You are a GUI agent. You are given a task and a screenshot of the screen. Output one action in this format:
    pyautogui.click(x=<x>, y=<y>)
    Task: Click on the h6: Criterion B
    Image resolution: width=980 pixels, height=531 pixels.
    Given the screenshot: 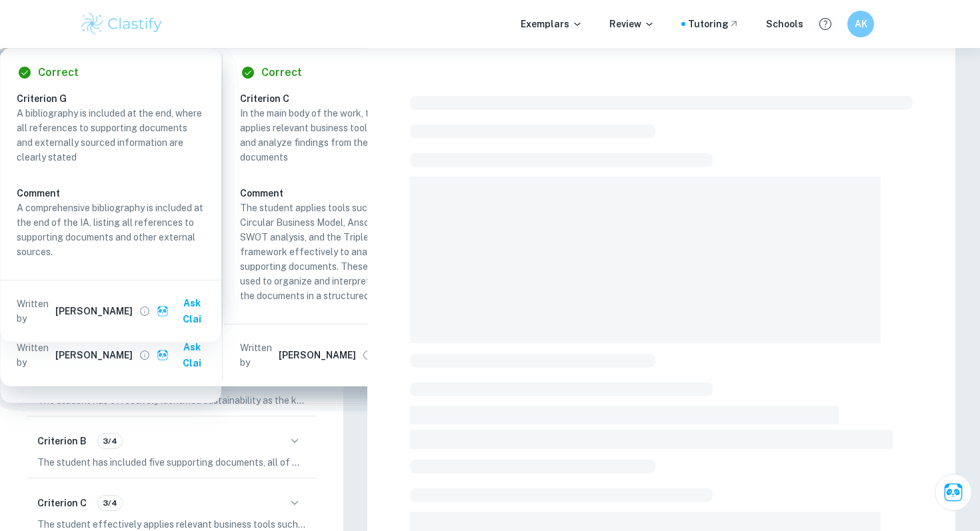 What is the action you would take?
    pyautogui.click(x=62, y=441)
    